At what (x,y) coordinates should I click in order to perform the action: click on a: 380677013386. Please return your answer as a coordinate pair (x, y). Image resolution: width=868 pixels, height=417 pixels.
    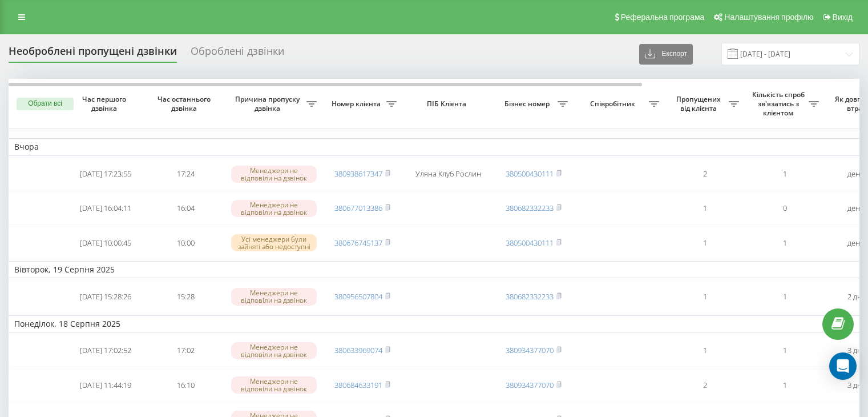
    Looking at the image, I should click on (358, 208).